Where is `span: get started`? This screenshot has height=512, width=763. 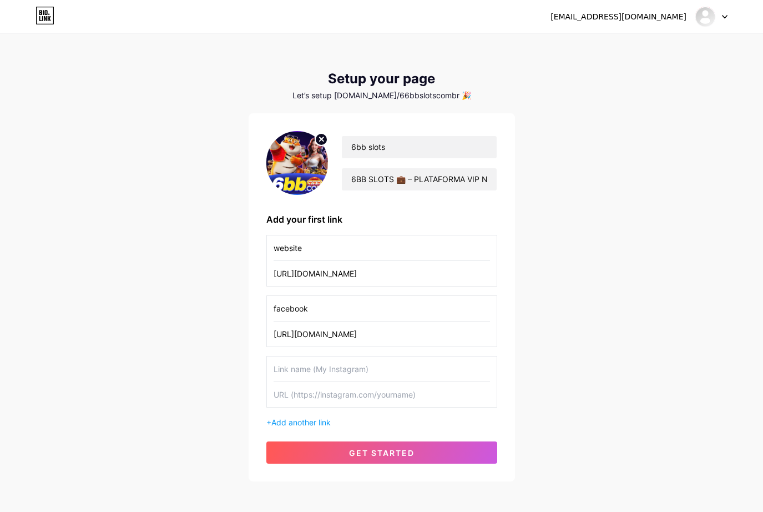
span: get started is located at coordinates (382, 452).